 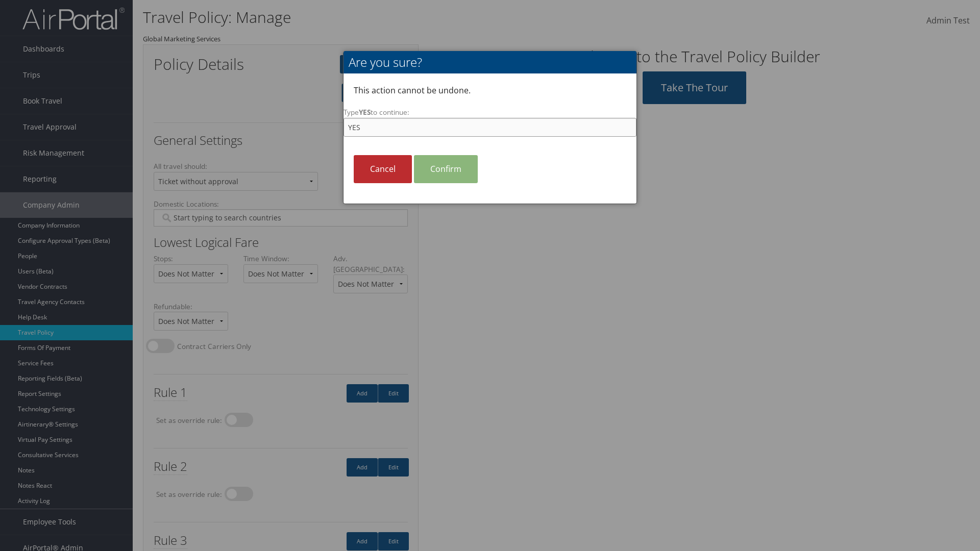 I want to click on a: Confirm, so click(x=446, y=169).